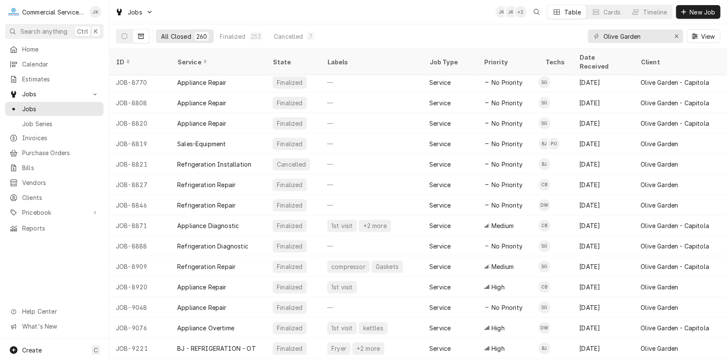 Image resolution: width=727 pixels, height=361 pixels. What do you see at coordinates (44, 31) in the screenshot?
I see `span: Search anything` at bounding box center [44, 31].